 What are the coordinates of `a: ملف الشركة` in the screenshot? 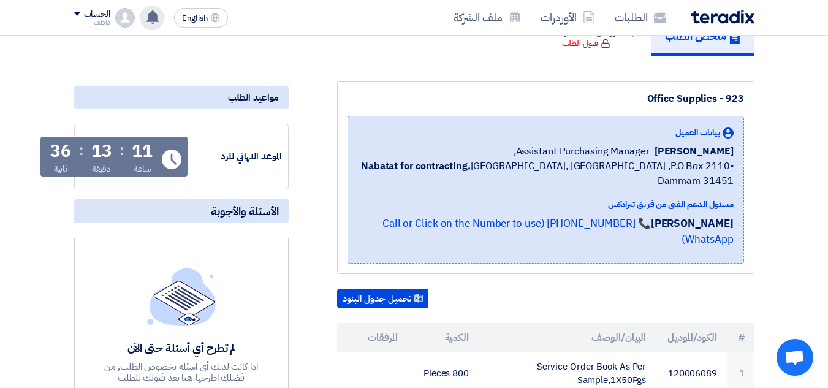 It's located at (487, 17).